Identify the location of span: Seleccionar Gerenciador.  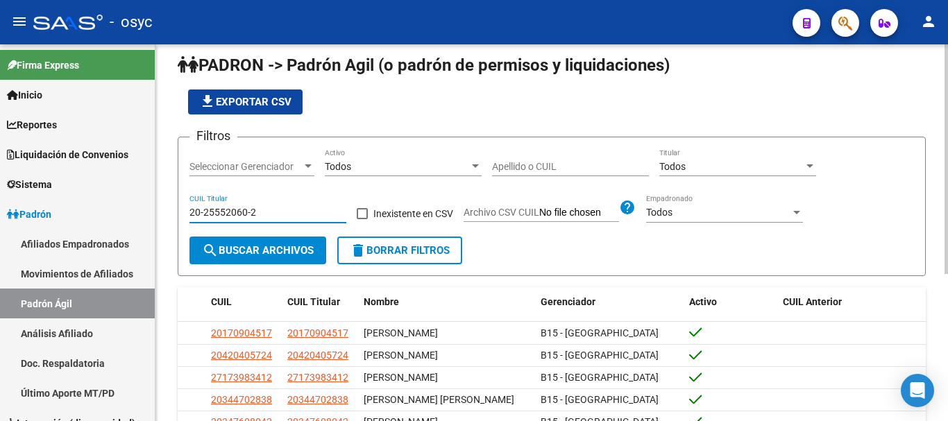
(246, 167).